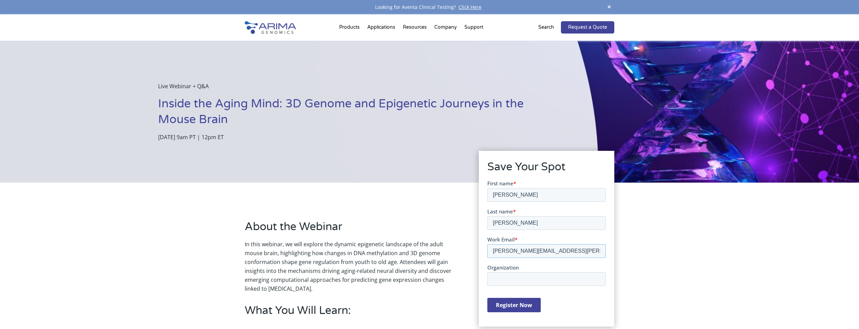  What do you see at coordinates (430, 7) in the screenshot?
I see `div: Looking for Aventa Clinical Testing?` at bounding box center [430, 7].